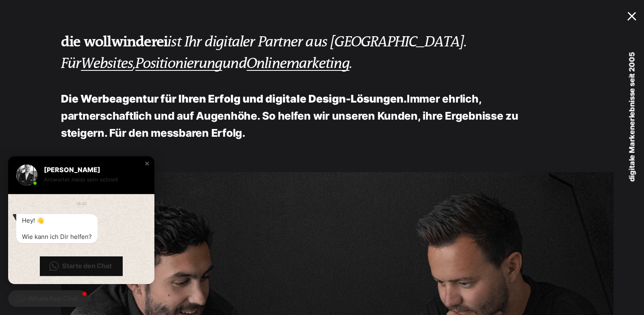 The image size is (644, 315). I want to click on div: Hey! 👋, so click(57, 221).